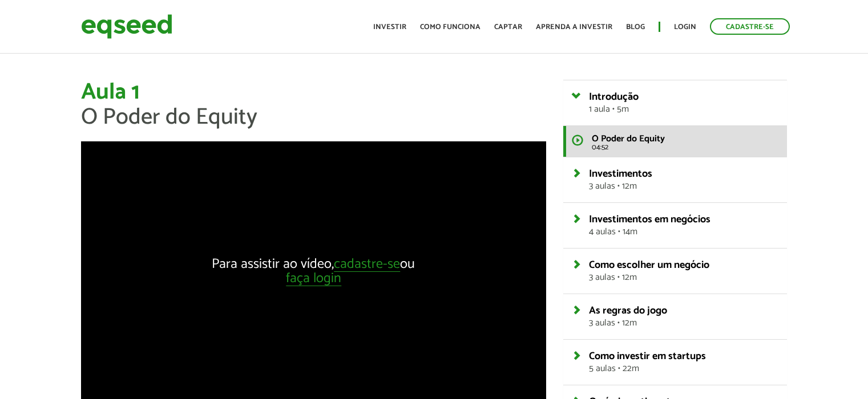 This screenshot has height=399, width=868. What do you see at coordinates (649, 219) in the screenshot?
I see `span: Investimentos em negócios` at bounding box center [649, 219].